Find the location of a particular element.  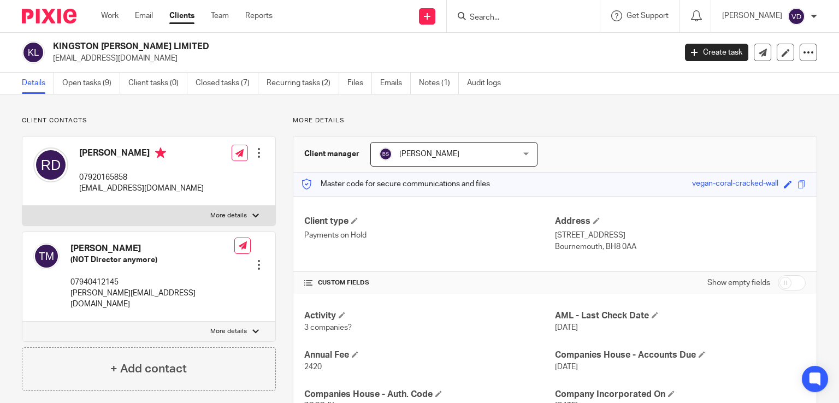

h4: Address is located at coordinates (680, 221).